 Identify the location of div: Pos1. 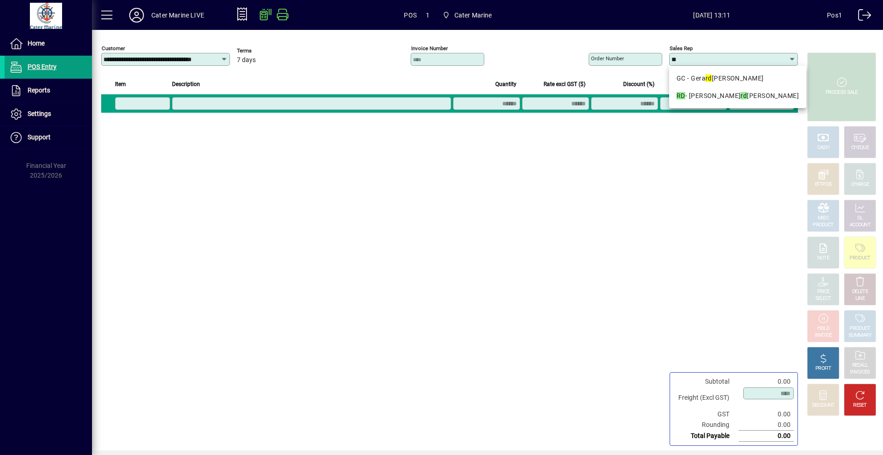
(834, 15).